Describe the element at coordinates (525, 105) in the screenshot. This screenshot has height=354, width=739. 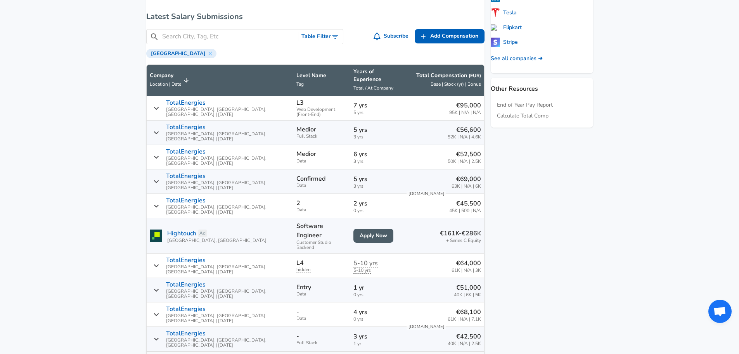
I see `a: End of Year Pay Report` at that location.